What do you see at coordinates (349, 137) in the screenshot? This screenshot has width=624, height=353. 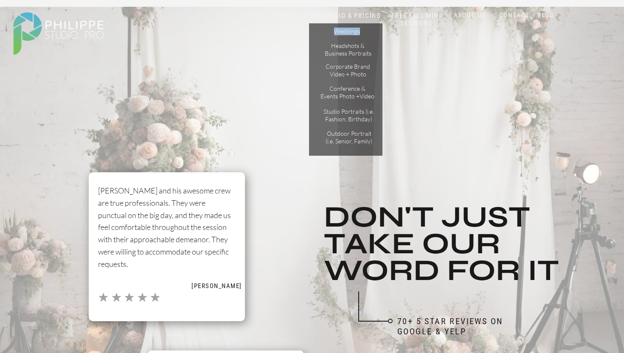 I see `a: Outdoor Portrait (i.e. Senior, Family)` at bounding box center [349, 137].